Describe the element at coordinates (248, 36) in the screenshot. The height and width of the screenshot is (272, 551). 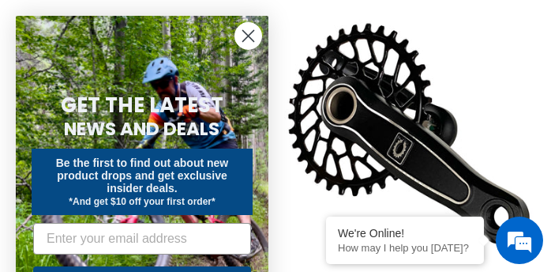
I see `button: Close dialog` at that location.